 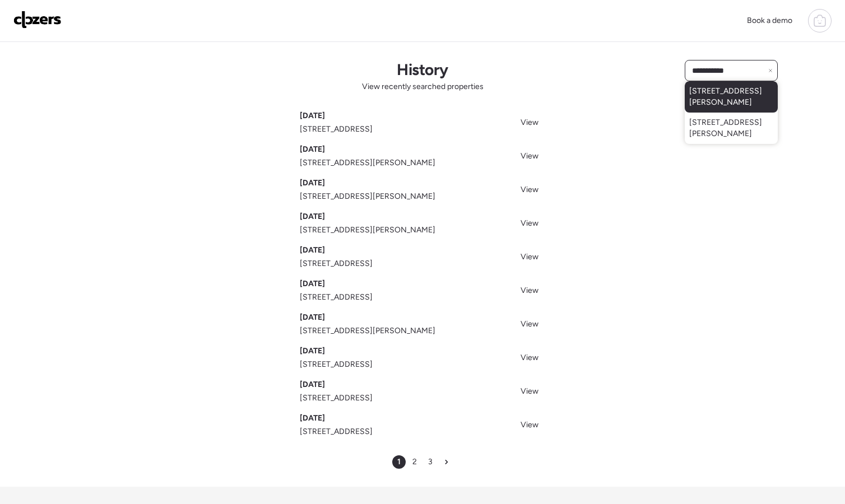 I want to click on img: Logo, so click(x=37, y=20).